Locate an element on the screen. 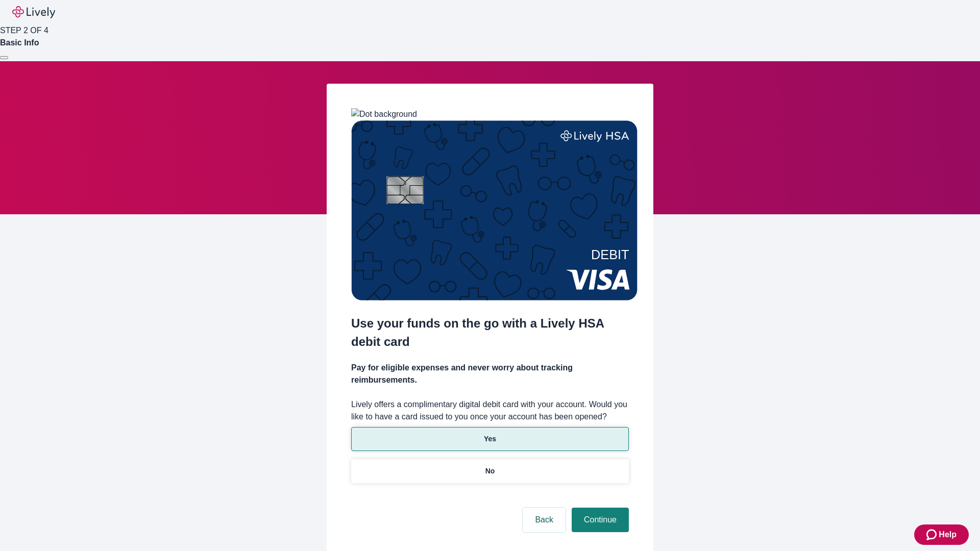 Image resolution: width=980 pixels, height=551 pixels. p: Yes is located at coordinates (490, 439).